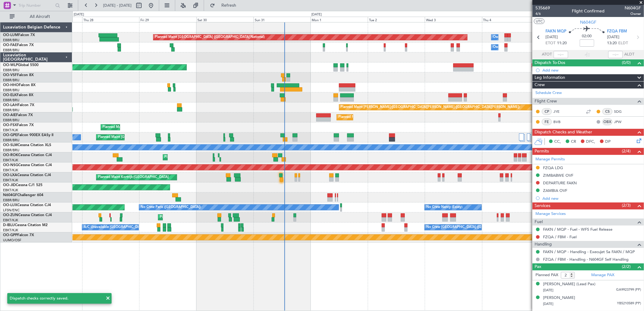 This screenshot has width=644, height=311. I want to click on div: FZQA LDG, so click(553, 168).